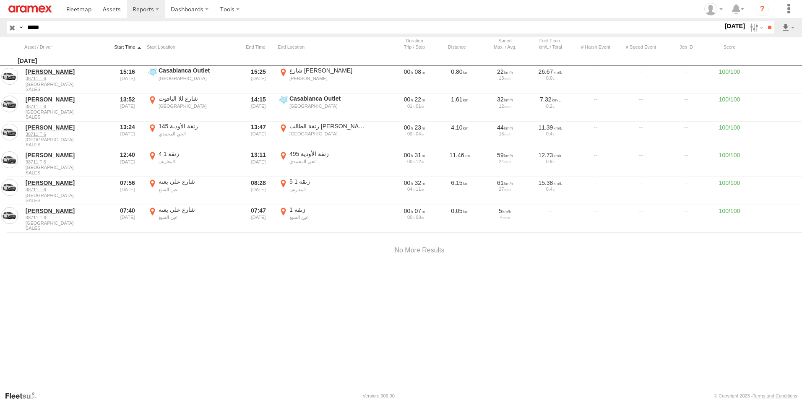  Describe the element at coordinates (379, 396) in the screenshot. I see `div: Version: 306.00` at that location.